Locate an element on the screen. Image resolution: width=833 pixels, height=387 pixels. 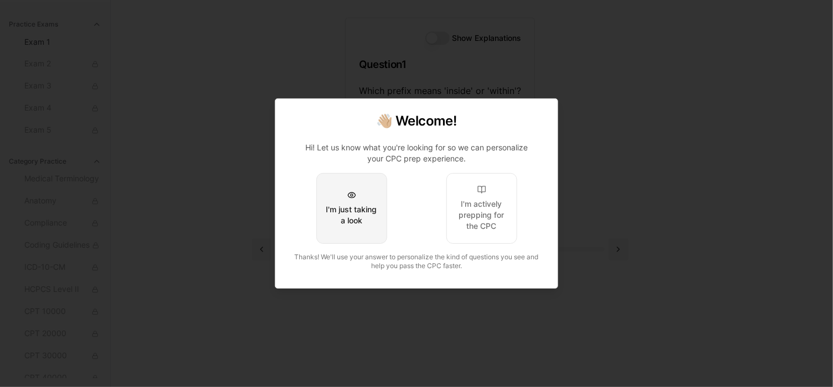
p: Hi! Let us know what you're looking for so we can personalize your CPC prep experience. is located at coordinates (416, 153).